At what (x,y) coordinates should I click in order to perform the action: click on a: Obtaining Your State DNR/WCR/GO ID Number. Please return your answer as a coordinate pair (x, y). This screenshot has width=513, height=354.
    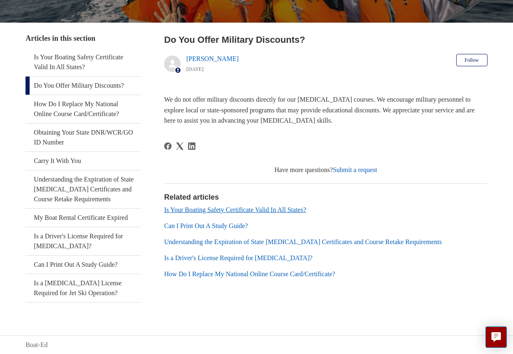
    Looking at the image, I should click on (83, 137).